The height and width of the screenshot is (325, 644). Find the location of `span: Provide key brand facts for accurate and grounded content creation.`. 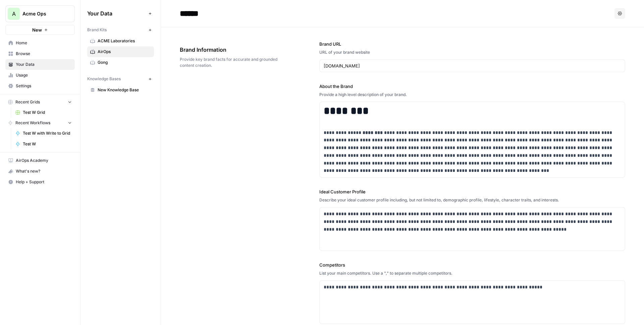

span: Provide key brand facts for accurate and grounded content creation. is located at coordinates (231, 62).